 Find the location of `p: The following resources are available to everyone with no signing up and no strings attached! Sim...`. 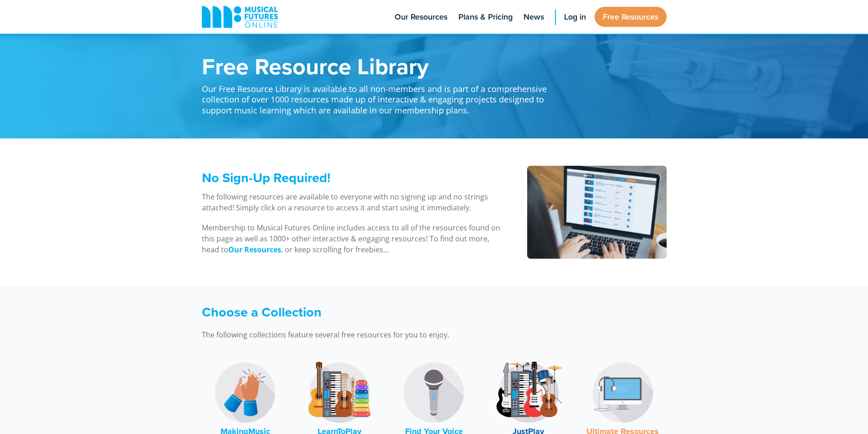

p: The following resources are available to everyone with no signing up and no strings attached! Sim... is located at coordinates (353, 202).